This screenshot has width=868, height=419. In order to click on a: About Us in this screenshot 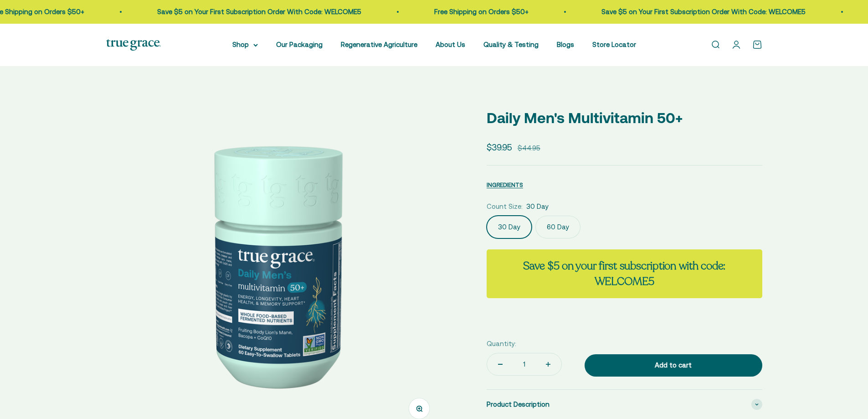, I will do `click(450, 44)`.